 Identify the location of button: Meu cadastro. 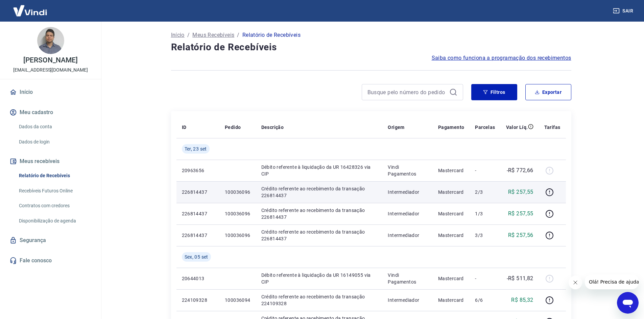
(50, 113).